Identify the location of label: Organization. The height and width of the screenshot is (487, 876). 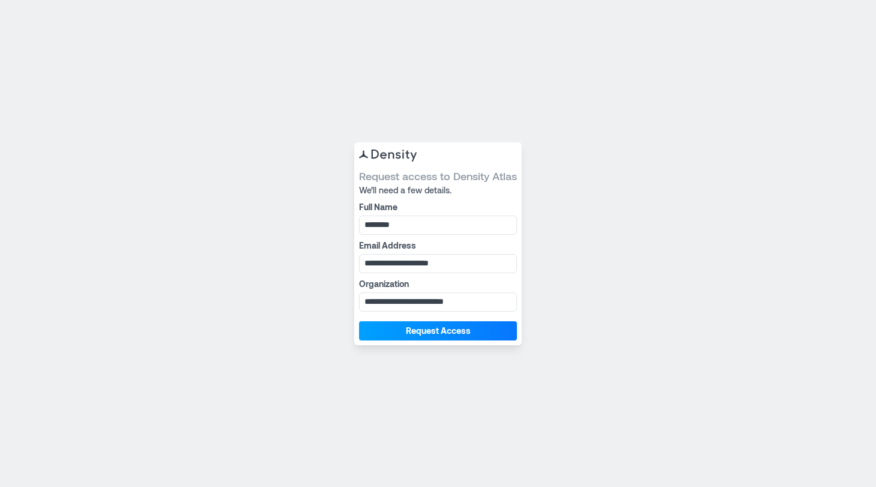
(437, 284).